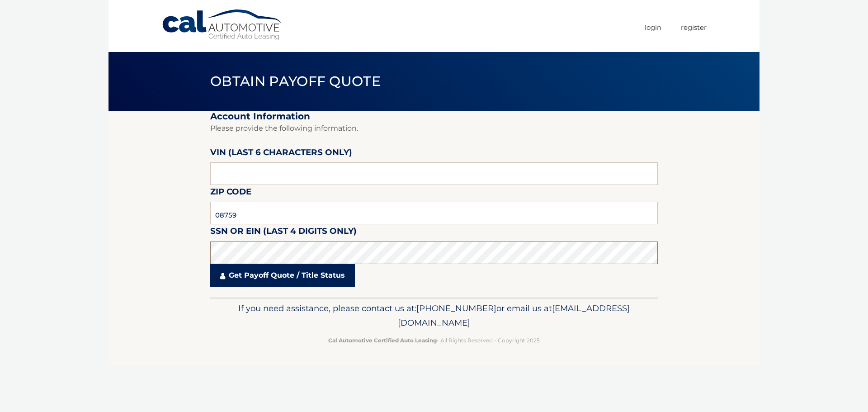 This screenshot has height=412, width=868. I want to click on p: If you need assistance, please contact us at: or email us at, so click(434, 316).